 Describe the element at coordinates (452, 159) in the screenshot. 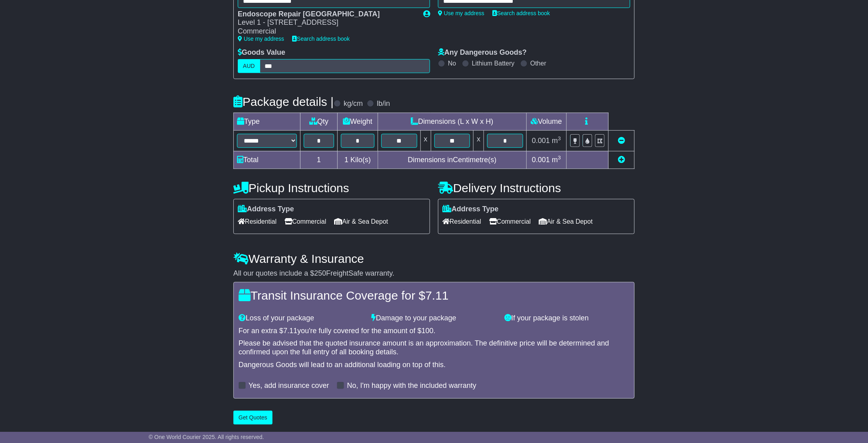

I see `td: Dimensions in Centimetre(s)` at that location.